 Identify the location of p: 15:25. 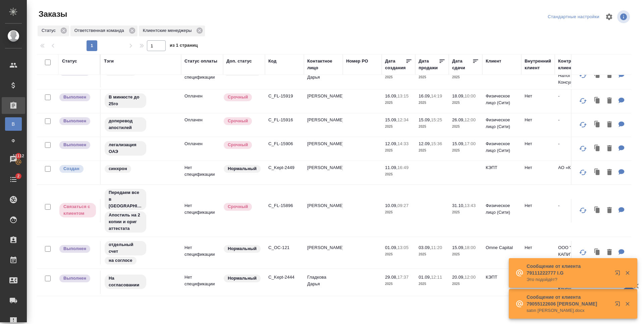
(436, 120).